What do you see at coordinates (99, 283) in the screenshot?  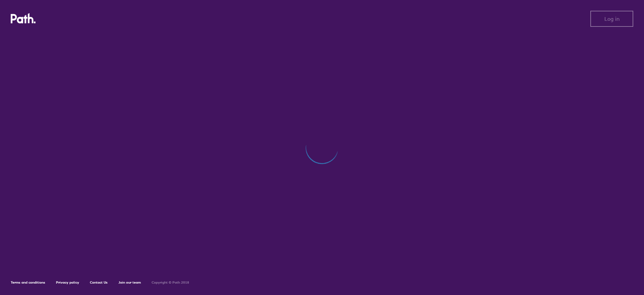 I see `a: Contact Us` at bounding box center [99, 283].